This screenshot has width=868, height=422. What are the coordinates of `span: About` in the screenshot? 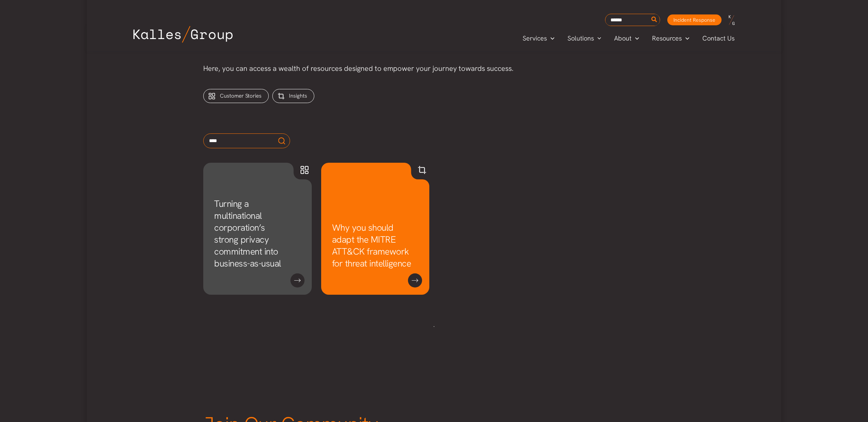 It's located at (623, 38).